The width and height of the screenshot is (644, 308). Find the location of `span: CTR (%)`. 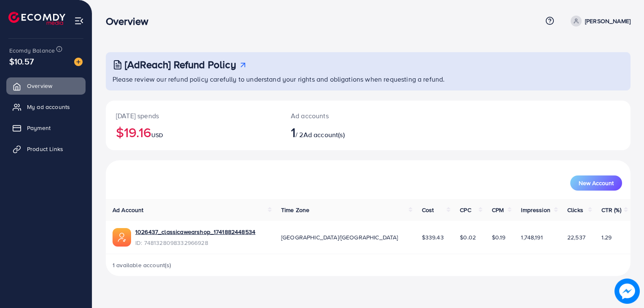

span: CTR (%) is located at coordinates (611, 210).